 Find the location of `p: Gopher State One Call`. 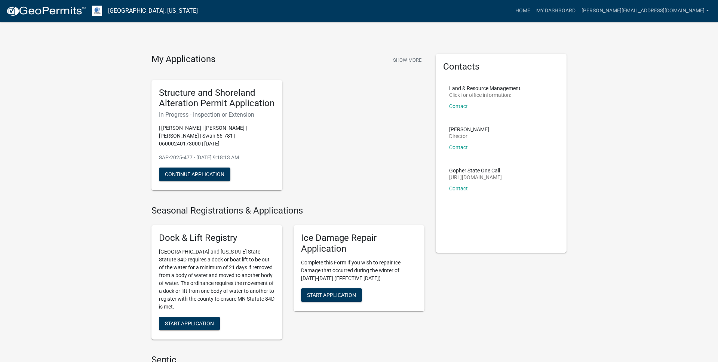

p: Gopher State One Call is located at coordinates (476, 171).